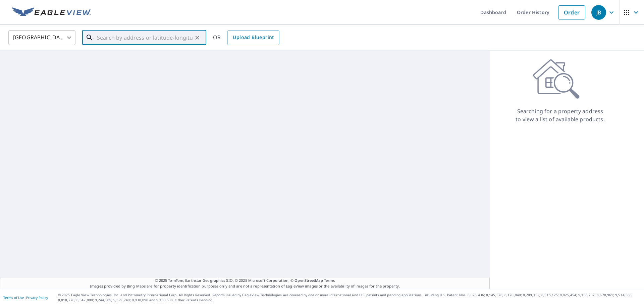 This screenshot has height=306, width=644. What do you see at coordinates (572, 12) in the screenshot?
I see `a: Order` at bounding box center [572, 12].